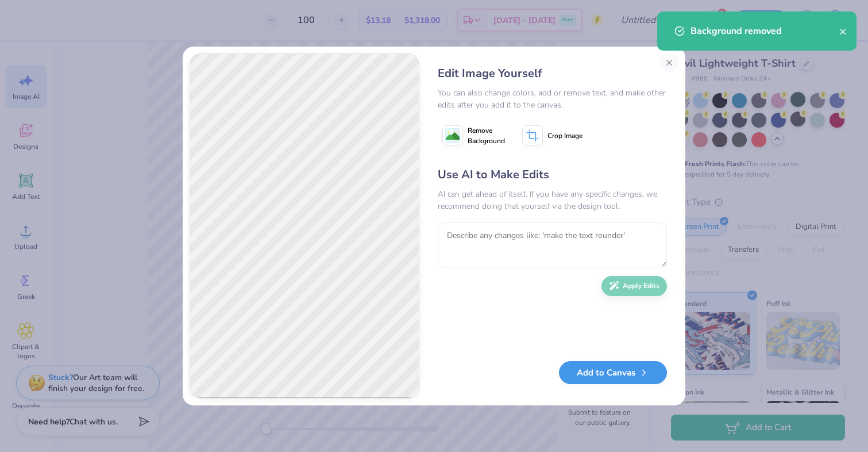 This screenshot has height=452, width=868. Describe the element at coordinates (474, 136) in the screenshot. I see `button: Remove Background` at that location.